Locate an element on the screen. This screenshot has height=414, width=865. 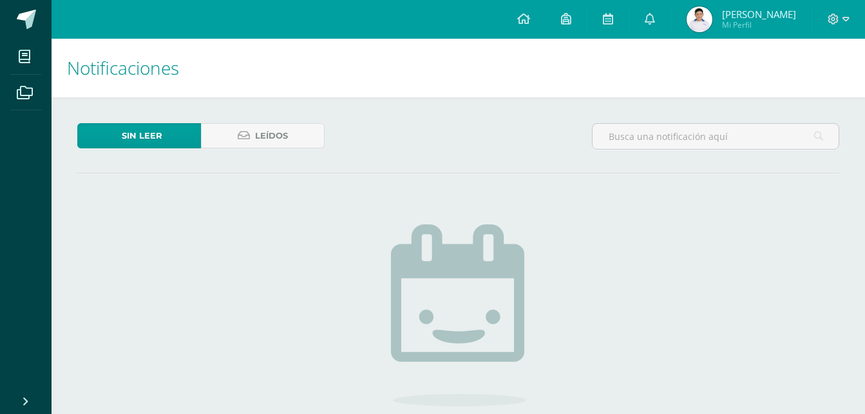
span: Leídos is located at coordinates (271, 135).